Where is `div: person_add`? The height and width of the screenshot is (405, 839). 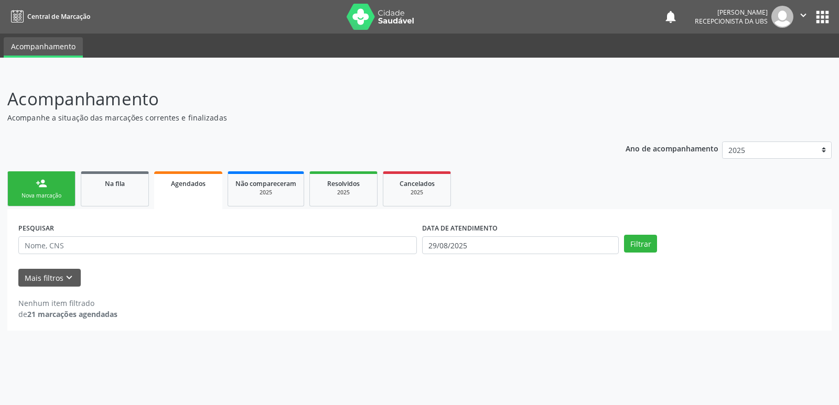 div: person_add is located at coordinates (41, 184).